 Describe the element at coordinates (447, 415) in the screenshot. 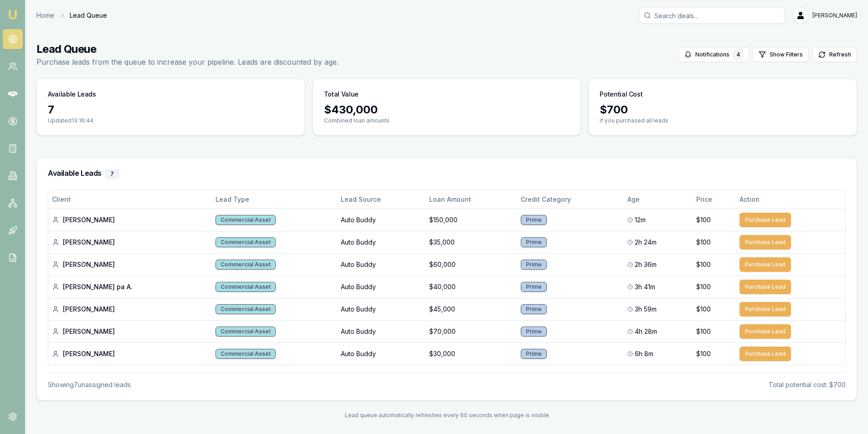

I see `div: Lead queue automatically refreshes every 60 seconds when page is visible` at that location.